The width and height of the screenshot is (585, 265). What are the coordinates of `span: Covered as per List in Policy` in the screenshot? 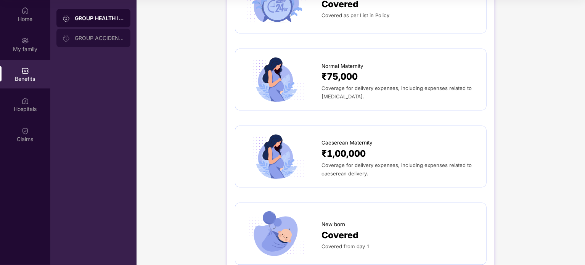 It's located at (355, 15).